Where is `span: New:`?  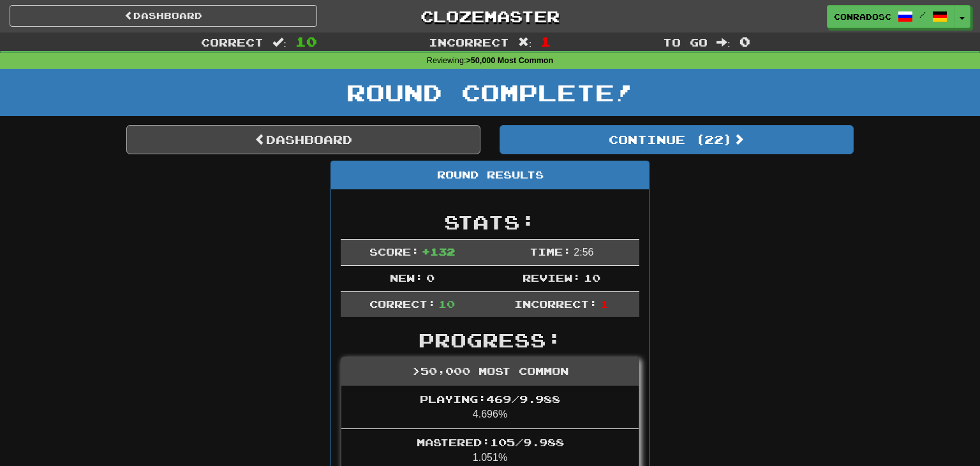 span: New: is located at coordinates (406, 277).